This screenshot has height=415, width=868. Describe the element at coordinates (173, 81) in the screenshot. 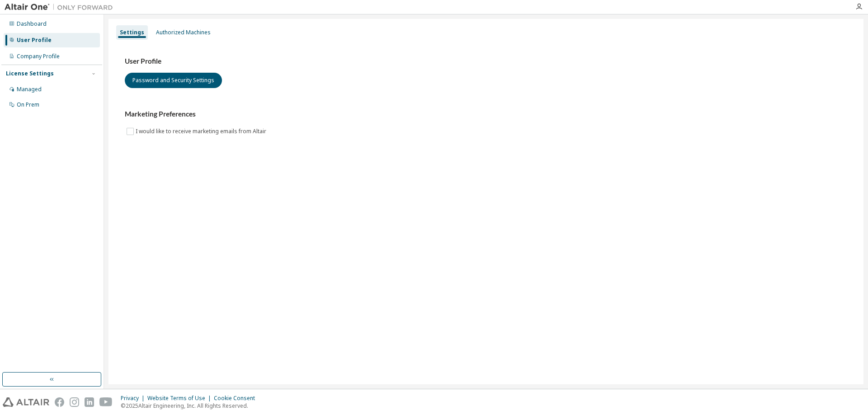

I see `button: Password and Security Settings` at that location.